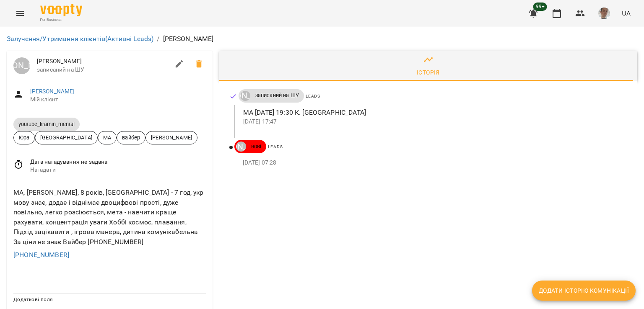 Image resolution: width=644 pixels, height=309 pixels. Describe the element at coordinates (256, 146) in the screenshot. I see `span: нові` at that location.